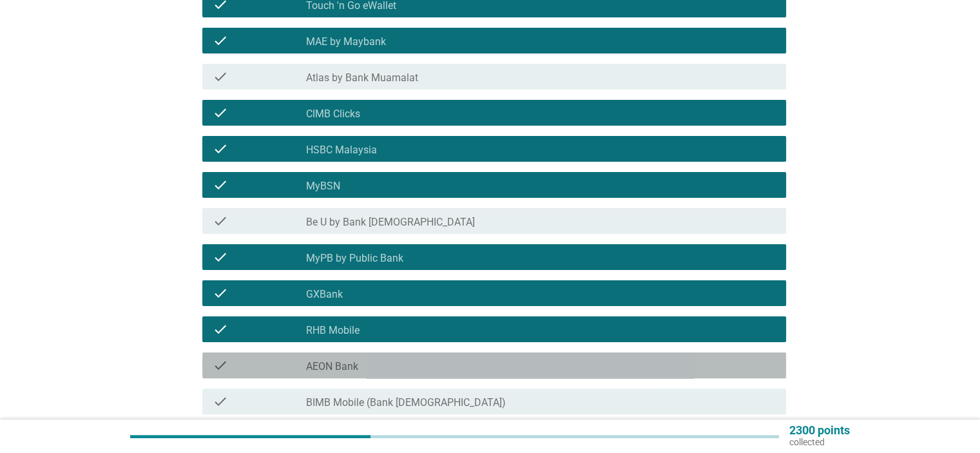 The image size is (980, 453). Describe the element at coordinates (820, 442) in the screenshot. I see `p: collected` at that location.